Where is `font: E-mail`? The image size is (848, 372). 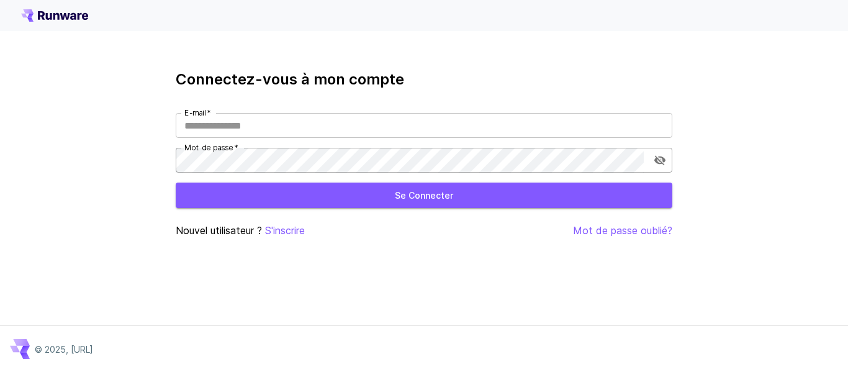 font: E-mail is located at coordinates (195, 112).